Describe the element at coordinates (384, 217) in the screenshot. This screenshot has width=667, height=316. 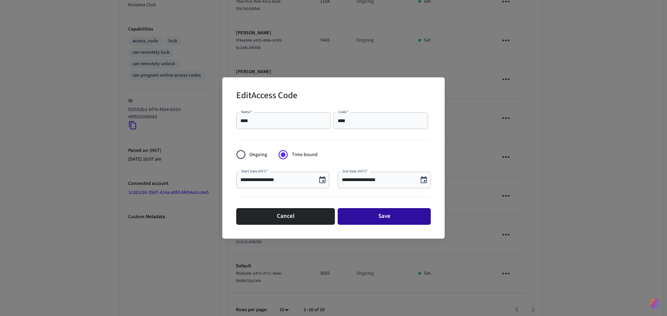
I see `button: Save` at that location.